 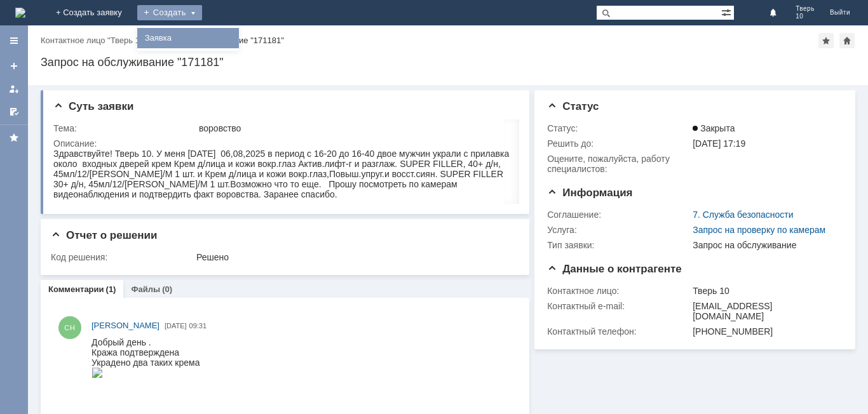 I want to click on a: Запрос на проверку по камерам, so click(x=759, y=230).